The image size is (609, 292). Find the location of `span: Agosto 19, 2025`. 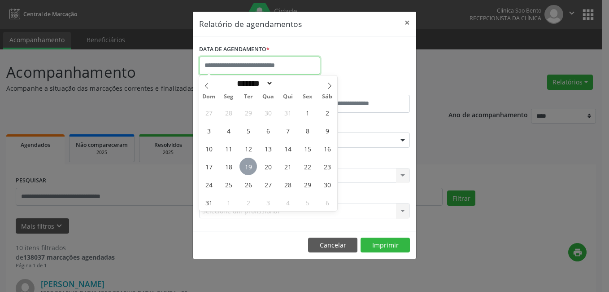

span: Agosto 19, 2025 is located at coordinates (248, 166).